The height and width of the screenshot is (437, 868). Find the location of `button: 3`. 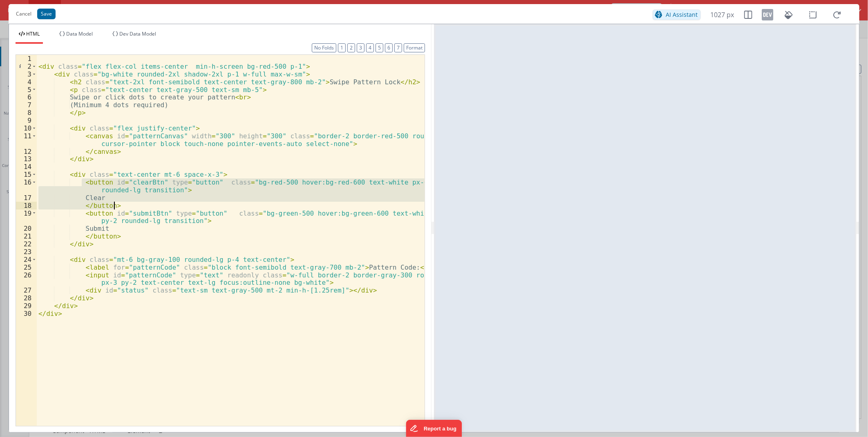

button: 3 is located at coordinates (360, 48).